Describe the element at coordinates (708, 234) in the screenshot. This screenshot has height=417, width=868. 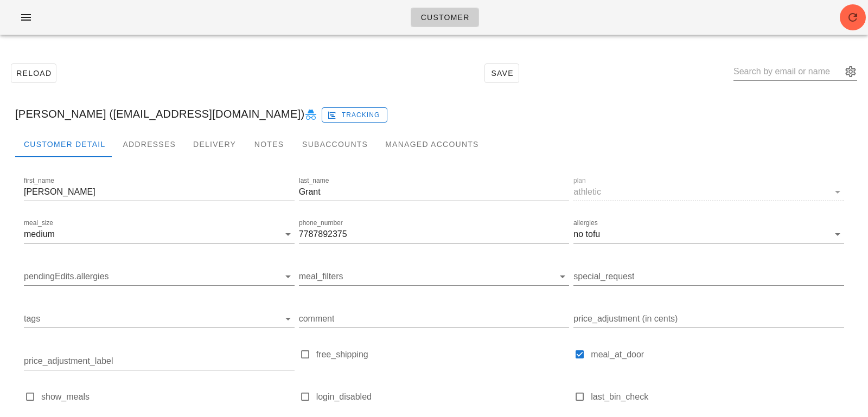
I see `div: allergiesno tofu` at that location.